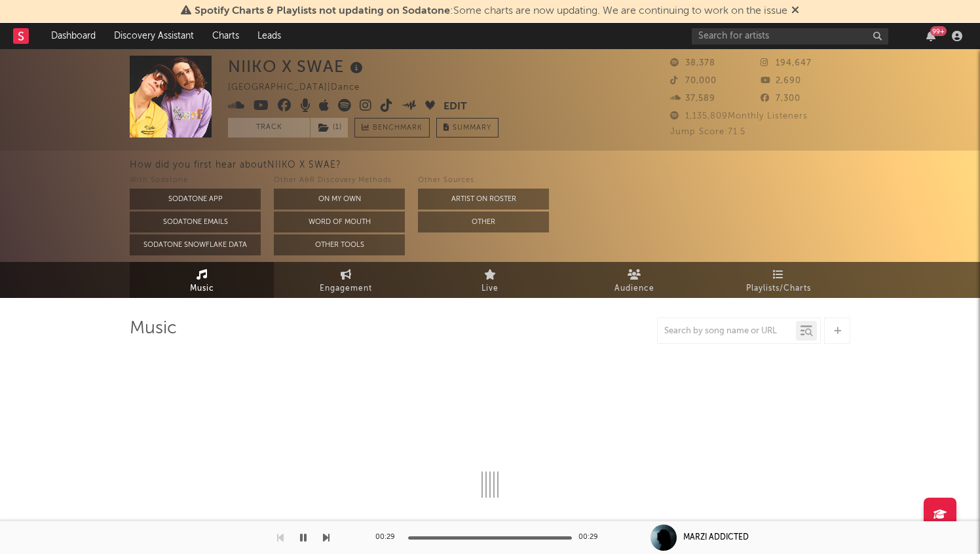 This screenshot has height=554, width=980. Describe the element at coordinates (471, 128) in the screenshot. I see `span: Summary` at that location.